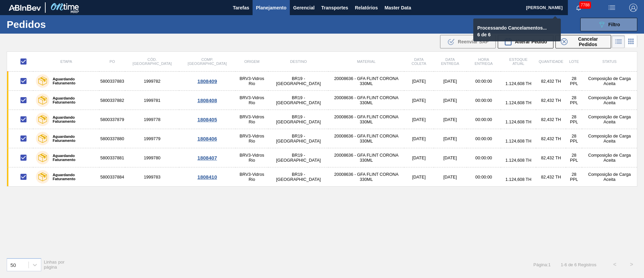 The image size is (644, 278). Describe the element at coordinates (526, 41) in the screenshot. I see `button: Alterar Pedido` at that location.